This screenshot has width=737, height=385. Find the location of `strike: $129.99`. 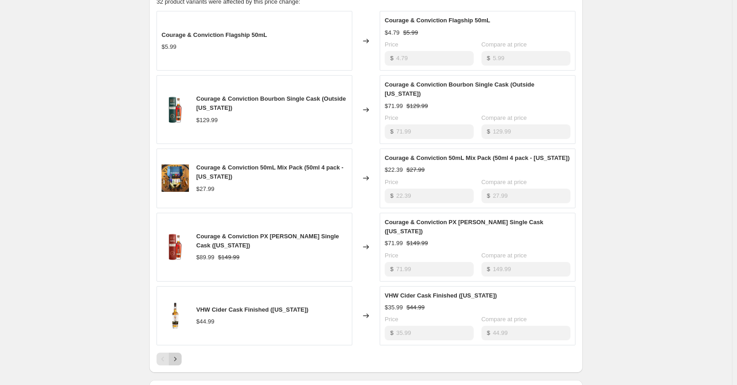

strike: $129.99 is located at coordinates (417, 106).